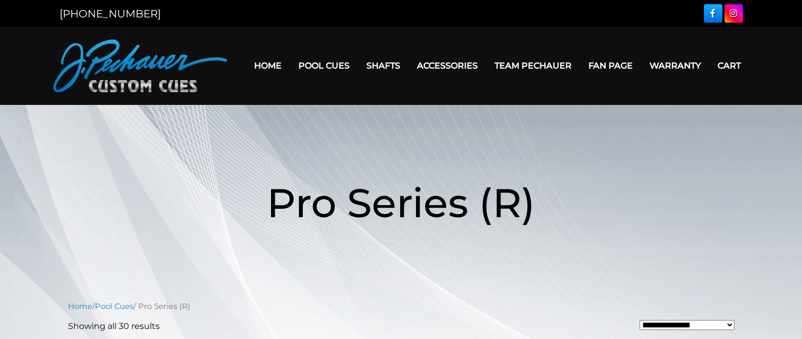  Describe the element at coordinates (675, 65) in the screenshot. I see `a: Warranty` at that location.